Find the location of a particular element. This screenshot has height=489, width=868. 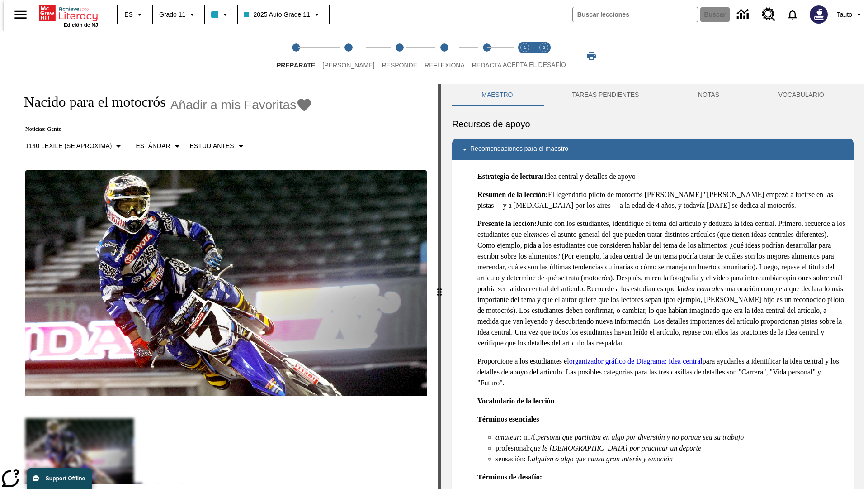

text: 2 is located at coordinates (543, 47).